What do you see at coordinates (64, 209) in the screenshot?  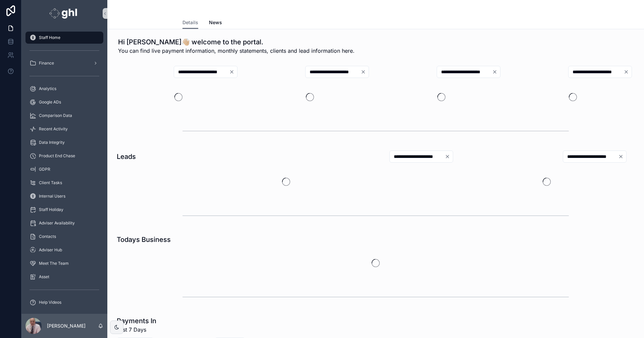 I see `a: Staff Holiday` at bounding box center [64, 209].